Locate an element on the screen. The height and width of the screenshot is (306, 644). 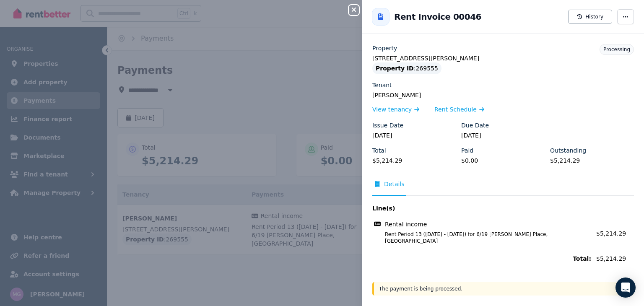
span: Details is located at coordinates (394, 184).